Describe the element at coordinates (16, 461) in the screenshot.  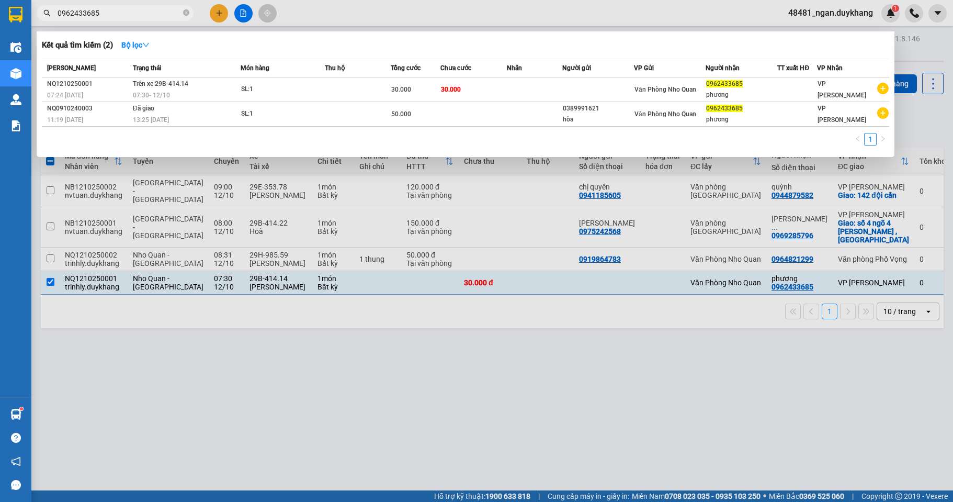
I see `span: notification` at that location.